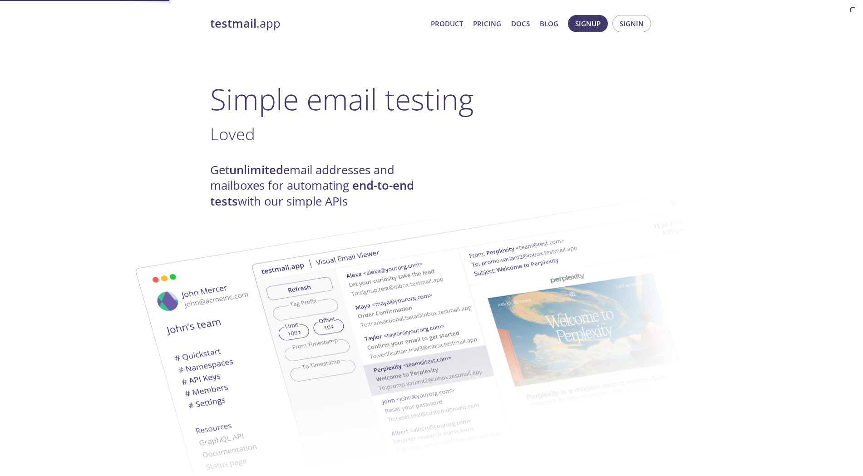 The height and width of the screenshot is (476, 863). I want to click on h4: Get email addresses and mailboxes for automating with our simple APIs, so click(321, 186).